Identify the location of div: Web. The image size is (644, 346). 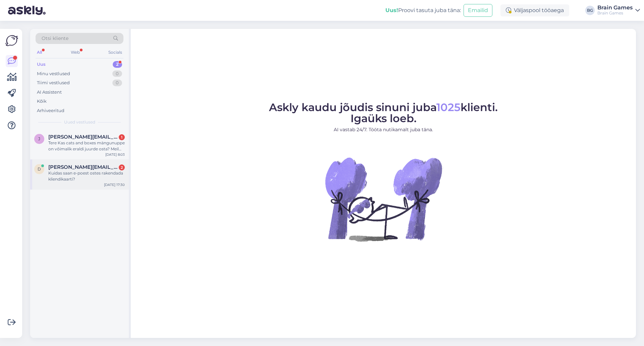
(75, 52).